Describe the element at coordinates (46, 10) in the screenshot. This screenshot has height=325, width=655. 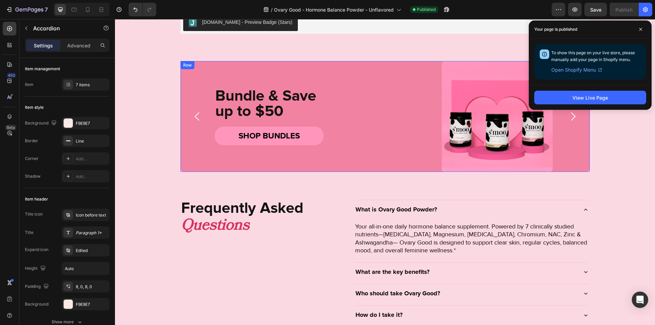
I see `p: 7` at that location.